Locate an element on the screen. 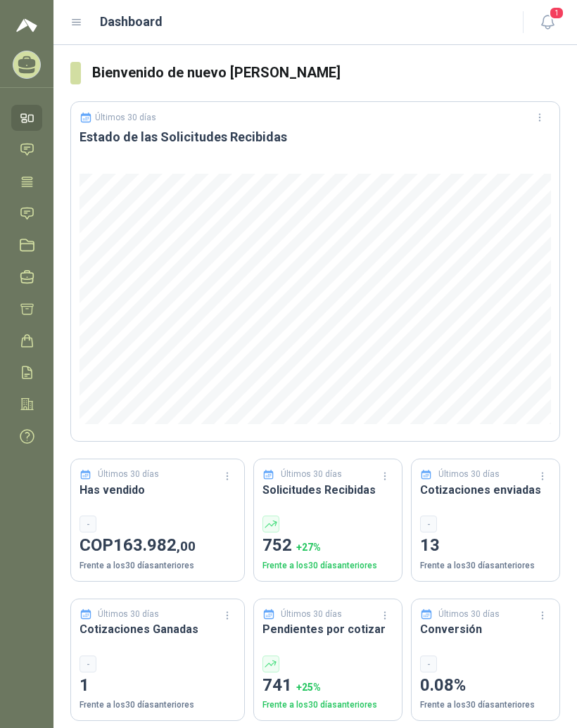  p: 13 is located at coordinates (485, 546).